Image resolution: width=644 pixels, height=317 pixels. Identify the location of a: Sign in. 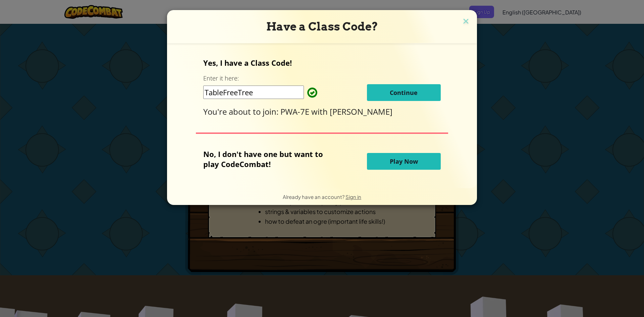
(353, 196).